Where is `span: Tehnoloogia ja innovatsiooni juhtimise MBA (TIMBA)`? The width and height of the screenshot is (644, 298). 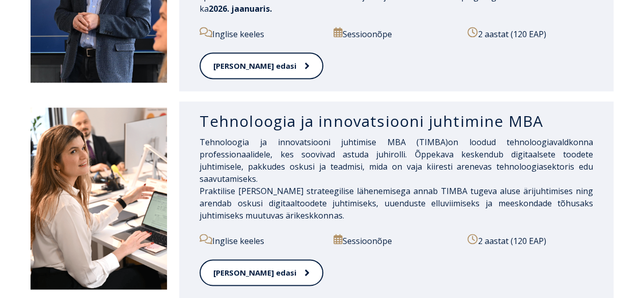
span: Tehnoloogia ja innovatsiooni juhtimise MBA (TIMBA) is located at coordinates (323, 142).